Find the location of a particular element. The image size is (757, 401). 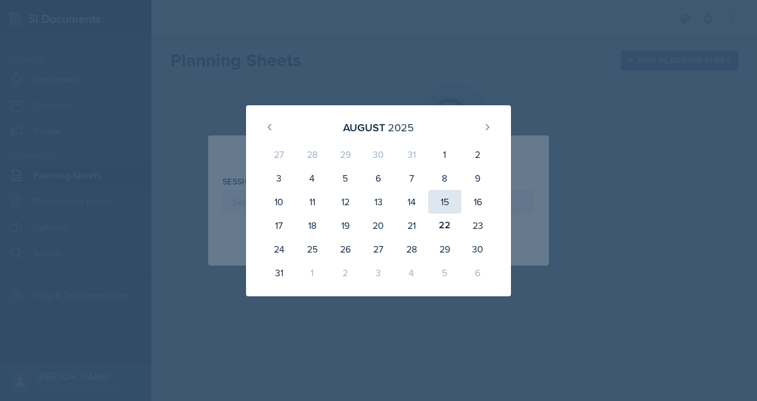

div: 21 is located at coordinates (412, 225).